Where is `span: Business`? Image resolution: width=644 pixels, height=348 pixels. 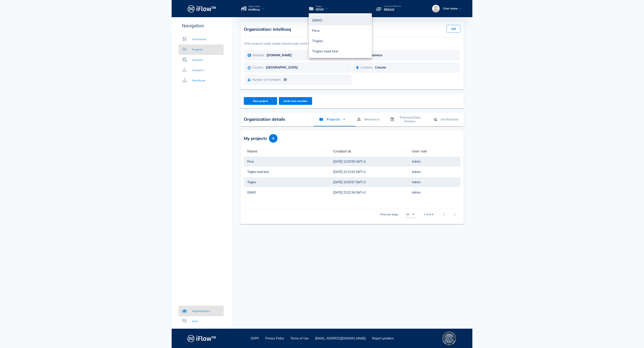
span: Business is located at coordinates (376, 55).